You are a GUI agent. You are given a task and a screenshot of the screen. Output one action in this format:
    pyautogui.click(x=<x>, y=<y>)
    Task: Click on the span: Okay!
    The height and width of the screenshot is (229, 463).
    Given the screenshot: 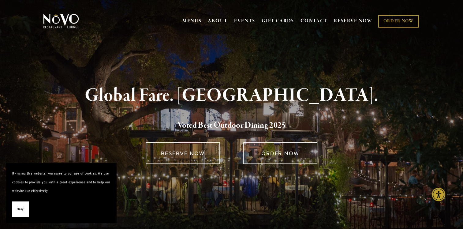 What is the action you would take?
    pyautogui.click(x=21, y=209)
    